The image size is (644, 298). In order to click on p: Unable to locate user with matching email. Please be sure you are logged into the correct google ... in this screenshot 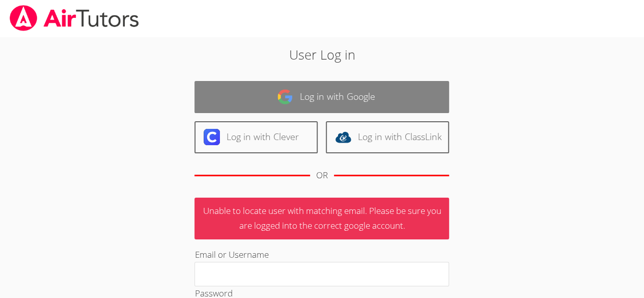, I will do `click(322, 219)`.